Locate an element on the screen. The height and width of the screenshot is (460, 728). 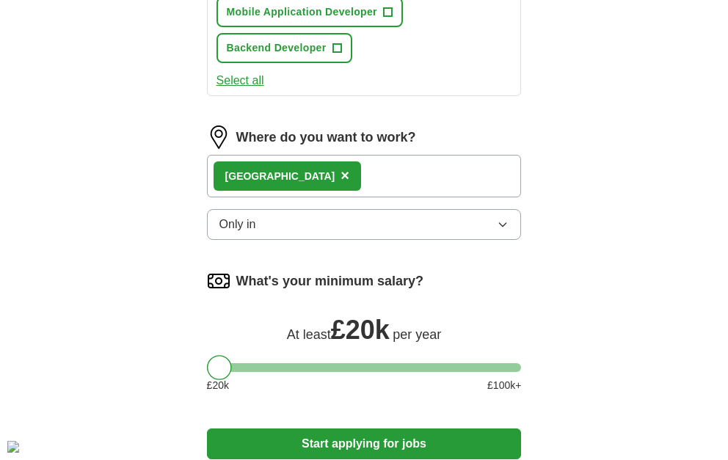
span: Mobile Application Developer is located at coordinates (301, 12).